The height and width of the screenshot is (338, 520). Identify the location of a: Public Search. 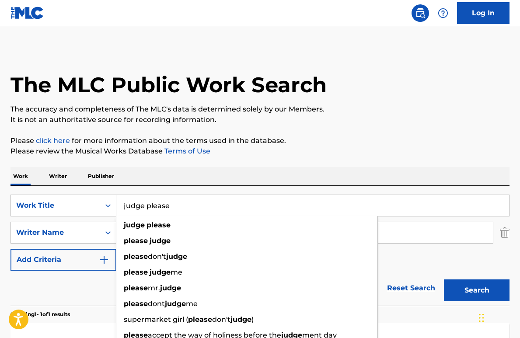
(420, 13).